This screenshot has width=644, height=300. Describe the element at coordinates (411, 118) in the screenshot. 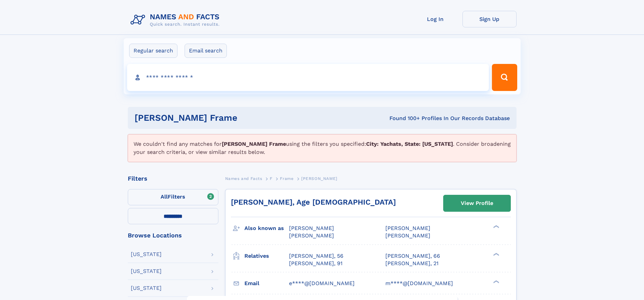

I see `div: Found 100+ Profiles In Our Records Database` at that location.